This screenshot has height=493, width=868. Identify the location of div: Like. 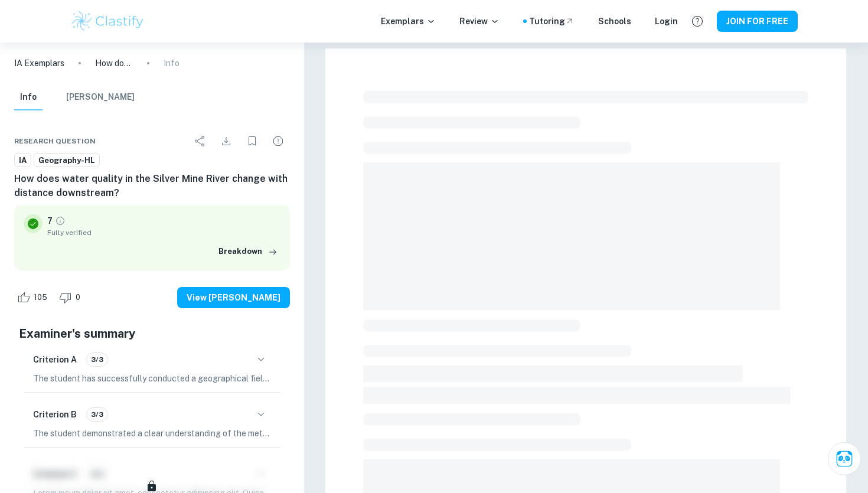
(34, 298).